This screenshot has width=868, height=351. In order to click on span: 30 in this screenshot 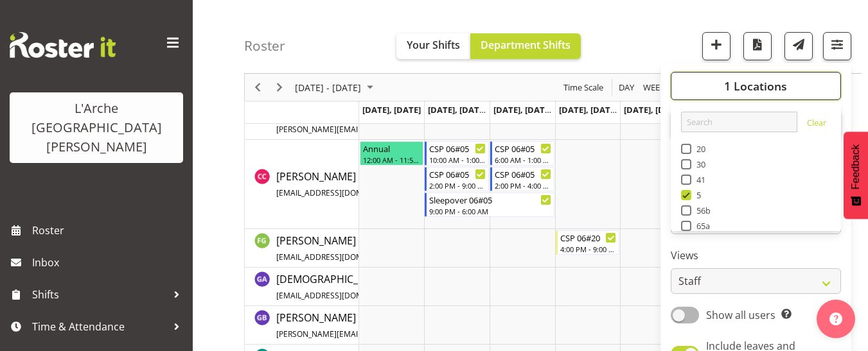, I will do `click(698, 164)`.